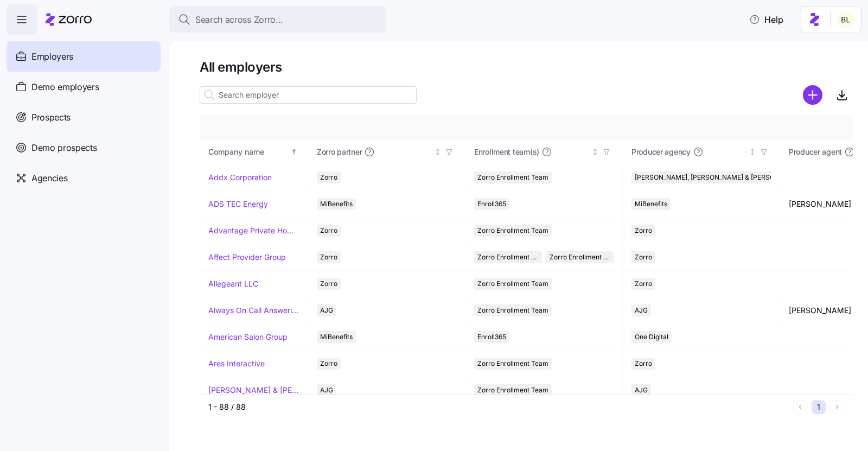 The height and width of the screenshot is (451, 868). I want to click on th: Company nameSorted ascending, so click(254, 152).